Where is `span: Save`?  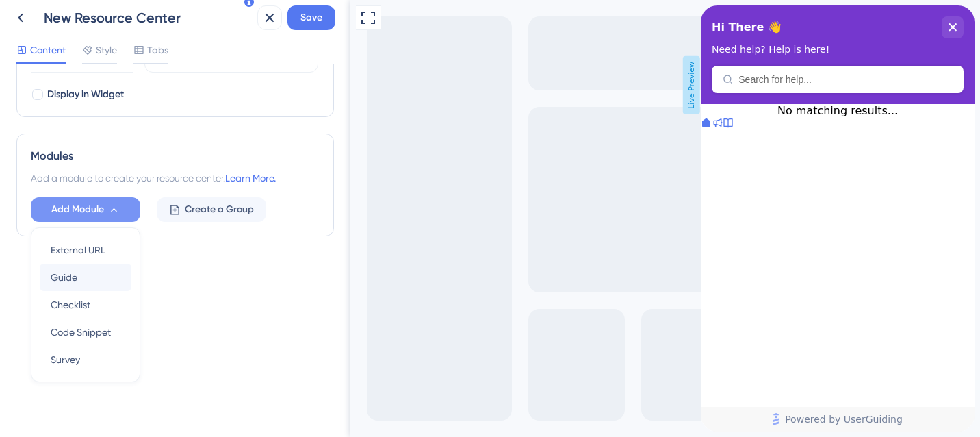
span: Save is located at coordinates (312, 17).